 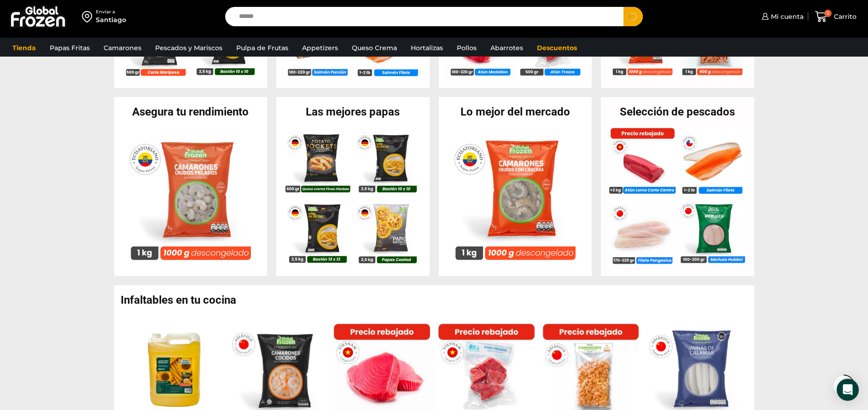 What do you see at coordinates (848, 390) in the screenshot?
I see `div: Open Intercom Messenger` at bounding box center [848, 390].